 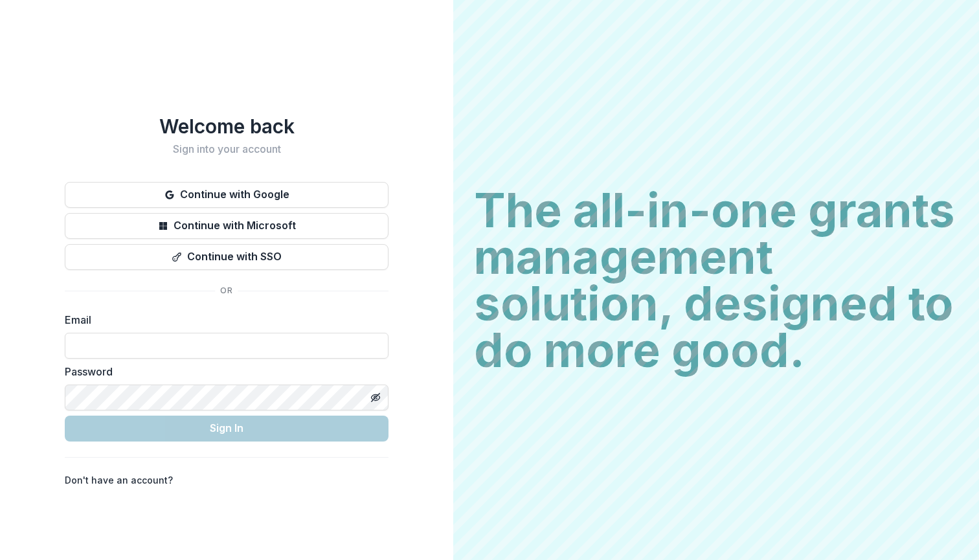 What do you see at coordinates (222, 372) in the screenshot?
I see `label: Password` at bounding box center [222, 372].